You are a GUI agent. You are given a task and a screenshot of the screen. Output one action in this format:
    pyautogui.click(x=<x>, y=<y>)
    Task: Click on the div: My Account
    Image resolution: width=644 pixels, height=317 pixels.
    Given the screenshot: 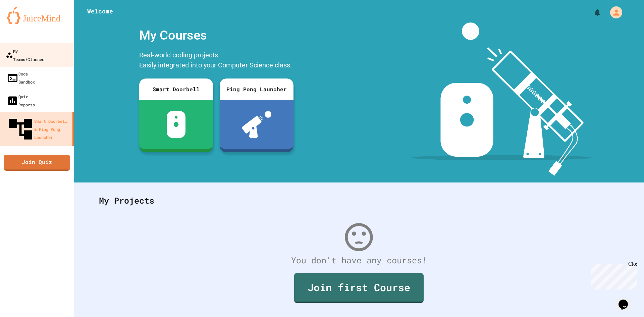 What is the action you would take?
    pyautogui.click(x=614, y=12)
    